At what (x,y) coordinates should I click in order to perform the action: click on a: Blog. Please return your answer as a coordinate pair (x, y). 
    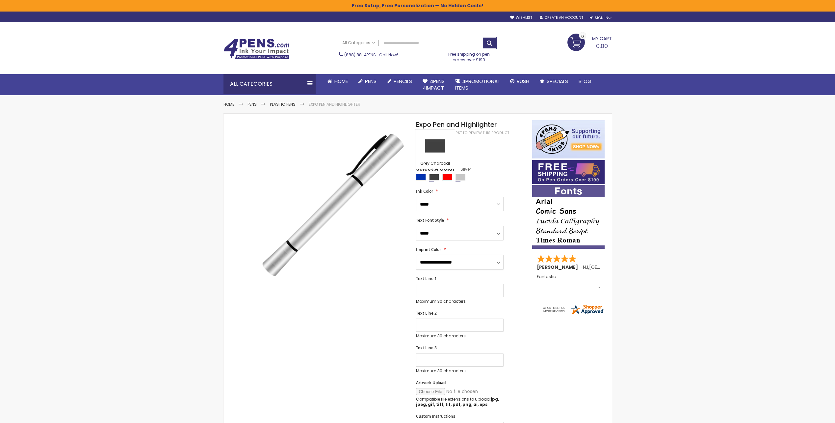
    Looking at the image, I should click on (585, 81).